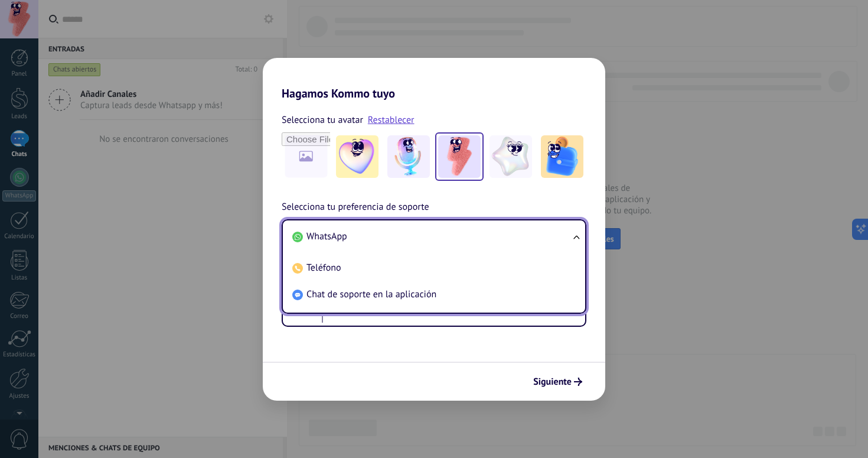 The height and width of the screenshot is (458, 868). I want to click on span: WhatsApp, so click(327, 237).